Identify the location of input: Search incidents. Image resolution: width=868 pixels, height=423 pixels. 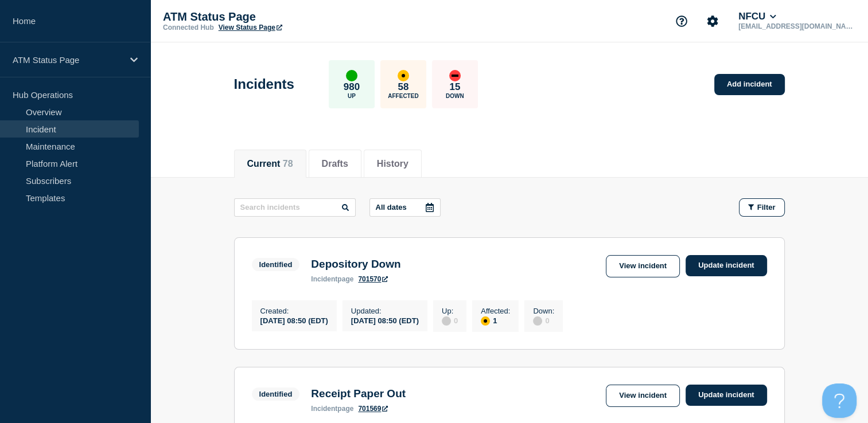
(295, 207).